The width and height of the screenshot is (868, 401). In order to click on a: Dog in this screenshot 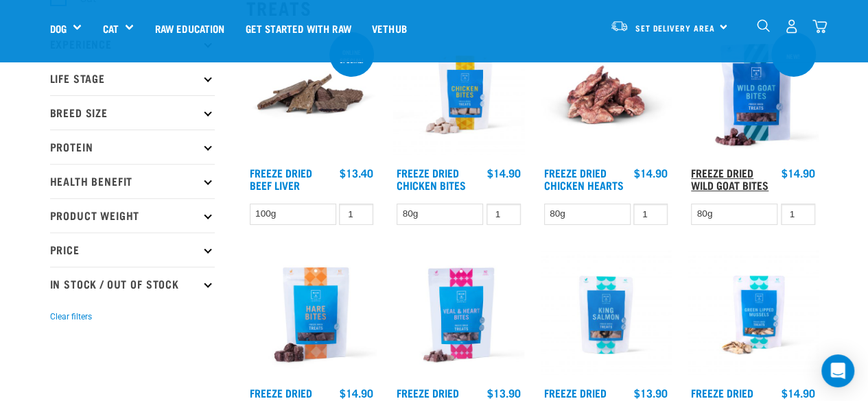, I will do `click(58, 28)`.